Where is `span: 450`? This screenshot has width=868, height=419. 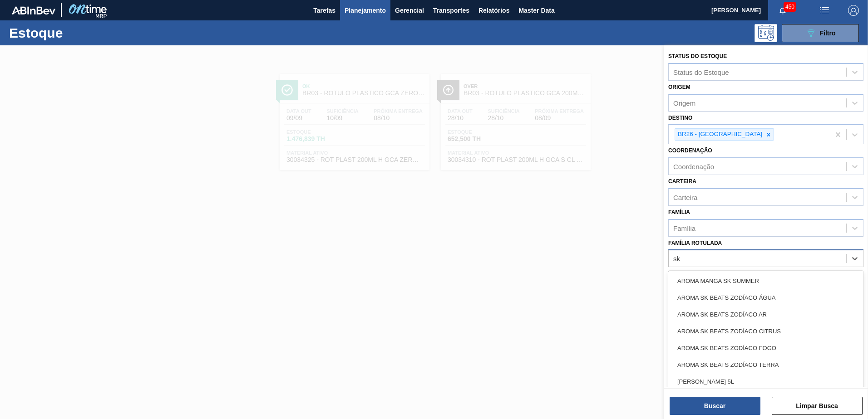 span: 450 is located at coordinates (790, 7).